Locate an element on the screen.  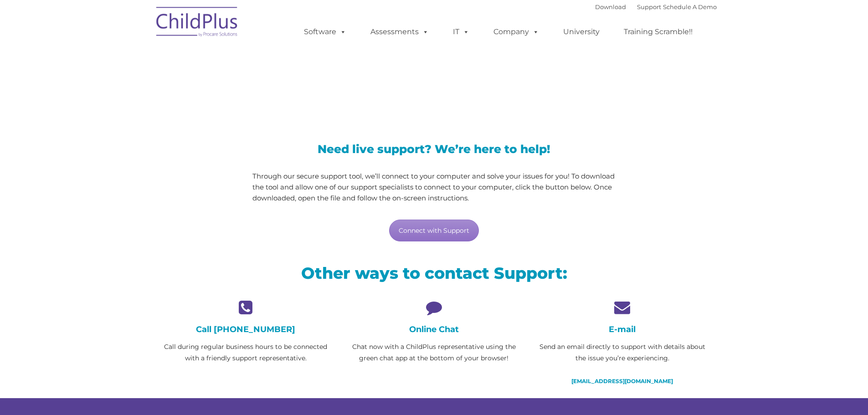
p: Send an email directly to support with details about the issue you’re experiencing. is located at coordinates (622, 353).